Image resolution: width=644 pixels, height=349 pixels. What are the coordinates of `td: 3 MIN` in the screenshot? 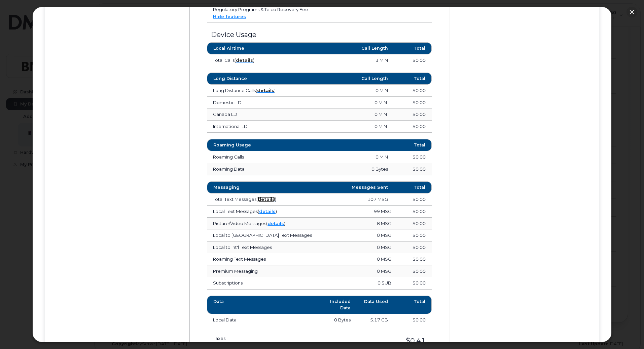 It's located at (348, 60).